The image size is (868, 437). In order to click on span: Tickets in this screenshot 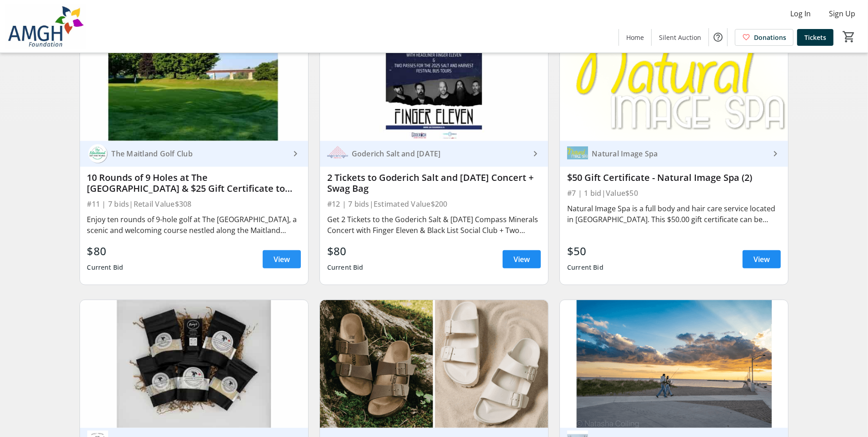, I will do `click(815, 37)`.